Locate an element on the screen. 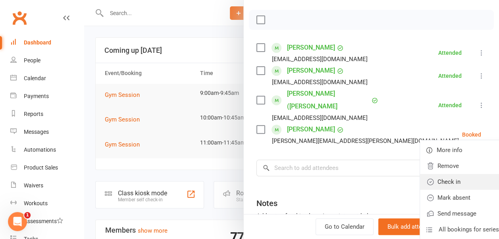 The width and height of the screenshot is (499, 239). a: Assessments is located at coordinates (47, 221).